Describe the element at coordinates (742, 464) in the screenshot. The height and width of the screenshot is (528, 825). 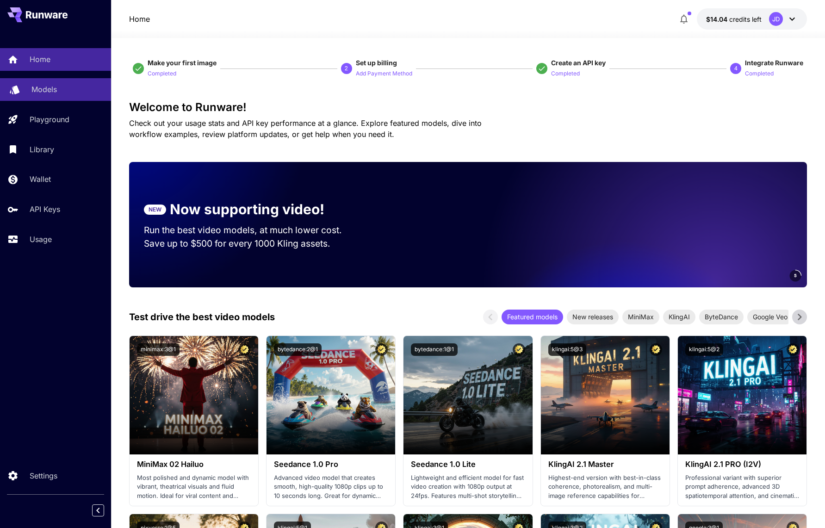
I see `h3: KlingAI 2.1 PRO (I2V)` at that location.